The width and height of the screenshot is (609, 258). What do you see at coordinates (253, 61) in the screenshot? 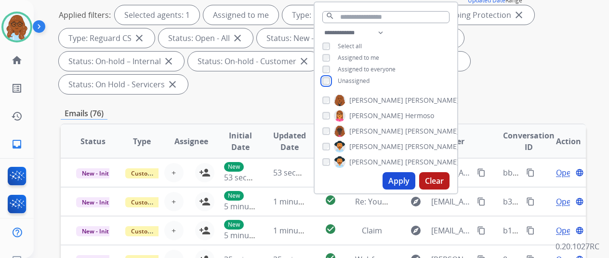
I see `div: Status: On-hold - Customer` at bounding box center [253, 61].